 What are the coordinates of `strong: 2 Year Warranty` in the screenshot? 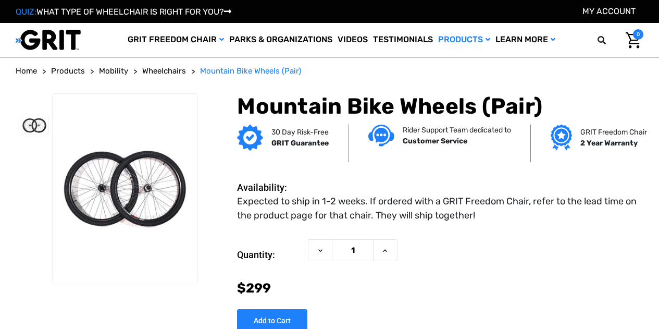 It's located at (609, 143).